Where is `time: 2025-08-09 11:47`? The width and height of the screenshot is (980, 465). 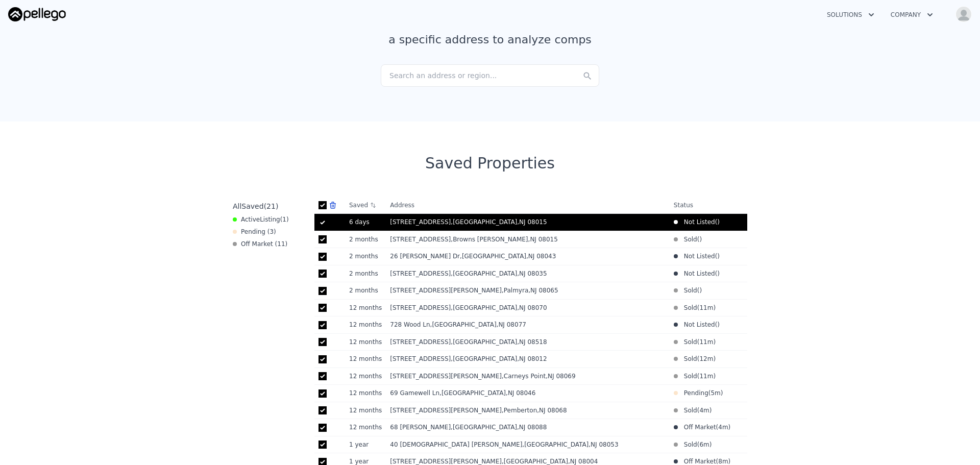 time: 2025-08-09 11:47 is located at coordinates (365, 239).